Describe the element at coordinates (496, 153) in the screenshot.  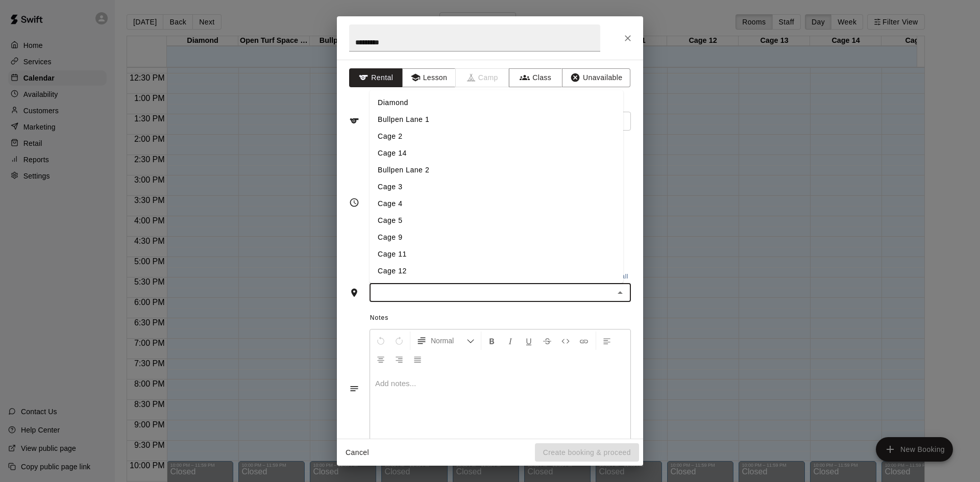
I see `li: Cage 14` at that location.